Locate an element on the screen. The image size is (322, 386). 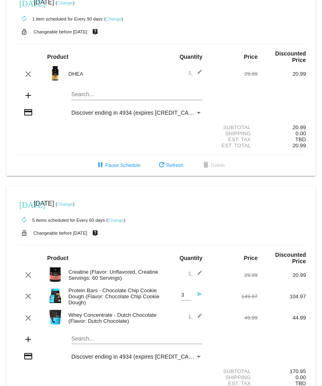
div: Whey Concentrate - Dutch Chocolate (Flavor: Dutch Chocolate) is located at coordinates (113, 318).